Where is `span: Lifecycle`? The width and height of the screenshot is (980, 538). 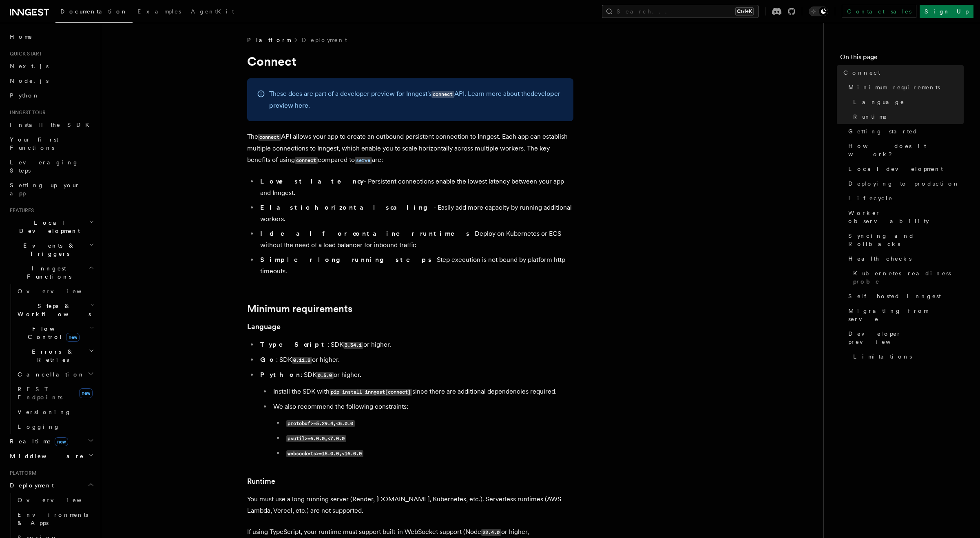
span: Lifecycle is located at coordinates (870, 198).